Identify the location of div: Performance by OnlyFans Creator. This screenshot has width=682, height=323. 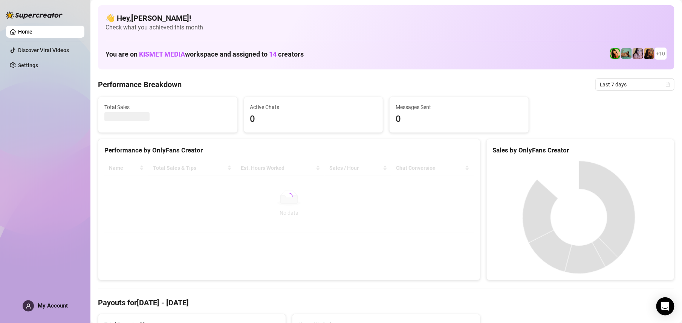
(289, 150).